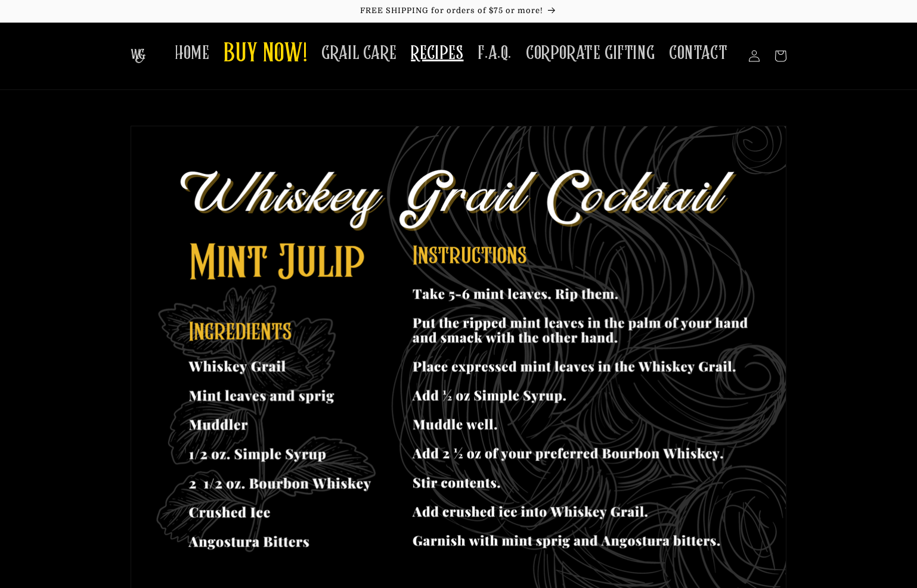 The image size is (917, 588). Describe the element at coordinates (358, 53) in the screenshot. I see `span: GRAIL CARE` at that location.